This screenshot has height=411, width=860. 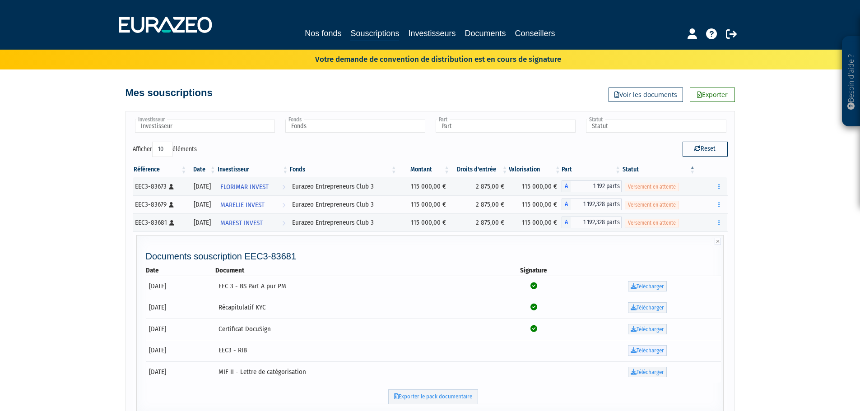 What do you see at coordinates (434, 257) in the screenshot?
I see `h4: Documents souscription EEC3-83681` at bounding box center [434, 257].